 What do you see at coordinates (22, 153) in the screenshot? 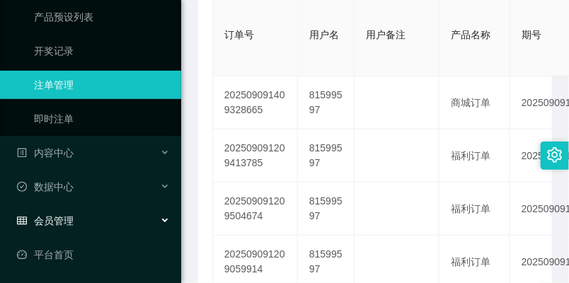
I see `i: 图标: profile` at bounding box center [22, 153].